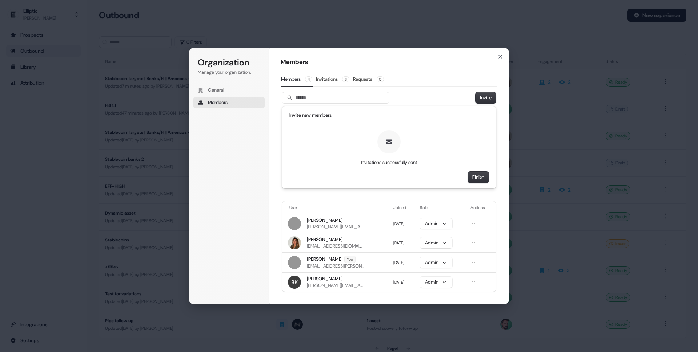  What do you see at coordinates (389, 162) in the screenshot?
I see `p: Invitations successfully sent` at bounding box center [389, 162].